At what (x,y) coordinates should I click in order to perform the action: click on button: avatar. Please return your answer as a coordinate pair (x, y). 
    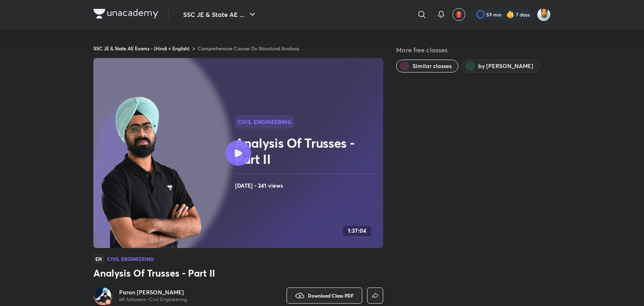
    Looking at the image, I should click on (459, 14).